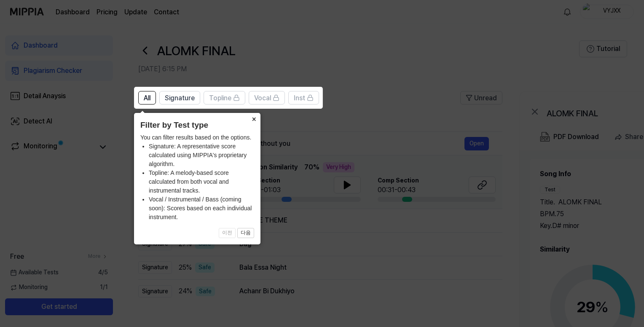 The height and width of the screenshot is (327, 644). Describe the element at coordinates (180, 98) in the screenshot. I see `button: Signature` at that location.